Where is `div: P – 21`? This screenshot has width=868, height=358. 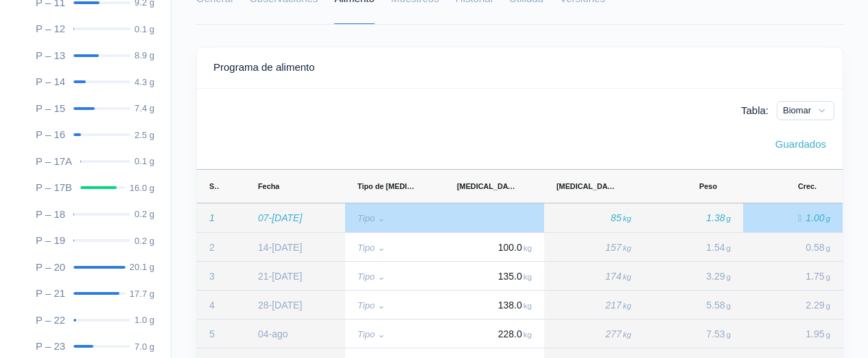
div: P – 21 is located at coordinates (50, 293).